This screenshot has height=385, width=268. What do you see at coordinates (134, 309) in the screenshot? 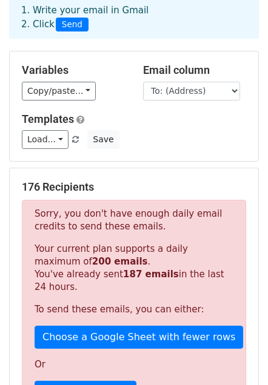
I see `p: To send these emails, you can either:` at bounding box center [134, 309].